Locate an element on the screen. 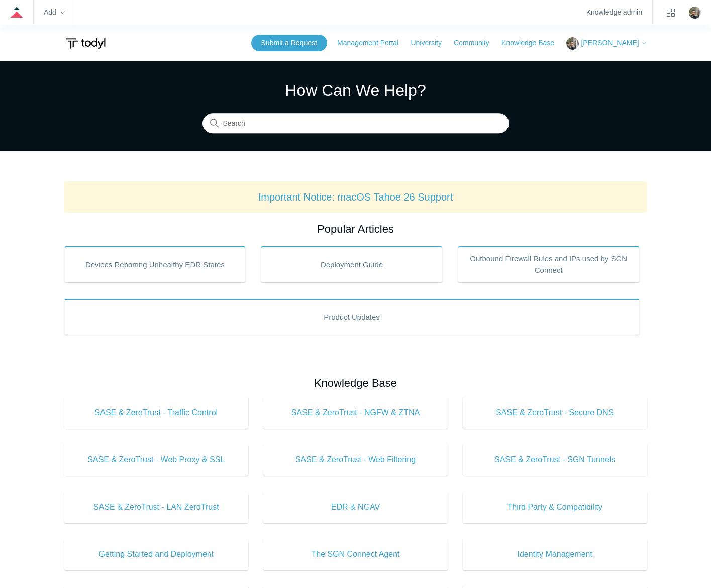 Image resolution: width=711 pixels, height=588 pixels. a: Getting Started and Deployment is located at coordinates (156, 554).